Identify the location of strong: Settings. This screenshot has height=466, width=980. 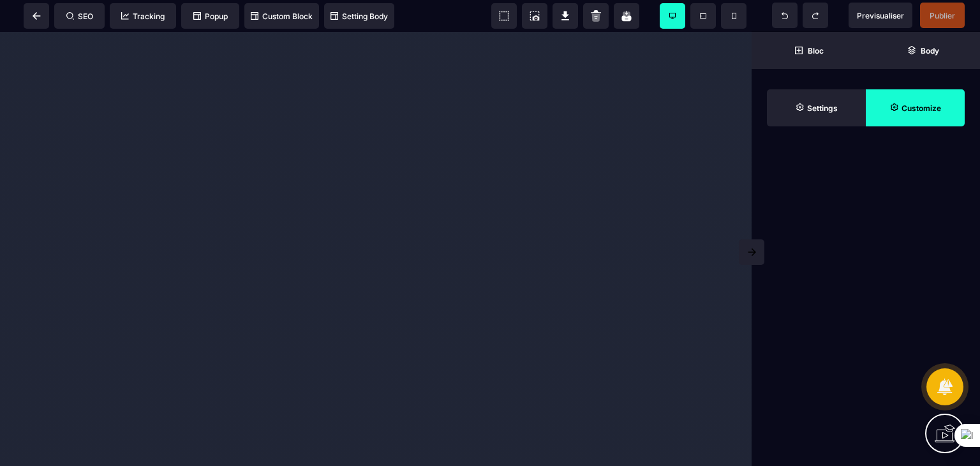
(822, 108).